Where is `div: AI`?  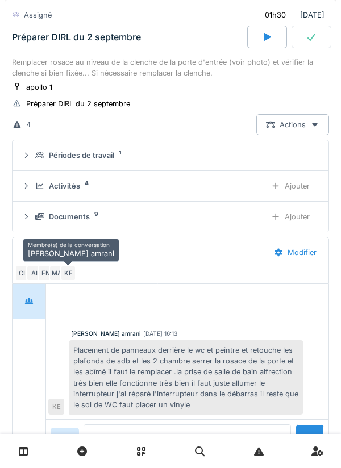 div: AI is located at coordinates (34, 273).